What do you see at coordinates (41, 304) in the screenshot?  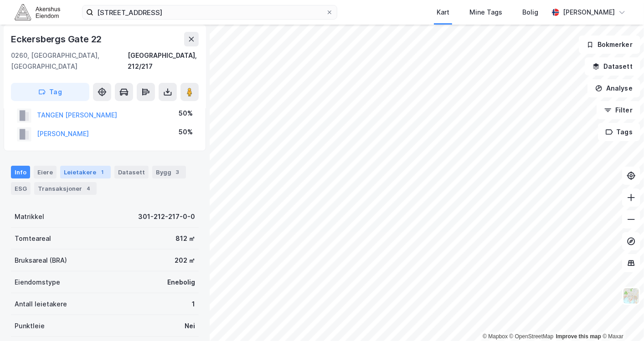 I see `div: Antall leietakere` at bounding box center [41, 304].